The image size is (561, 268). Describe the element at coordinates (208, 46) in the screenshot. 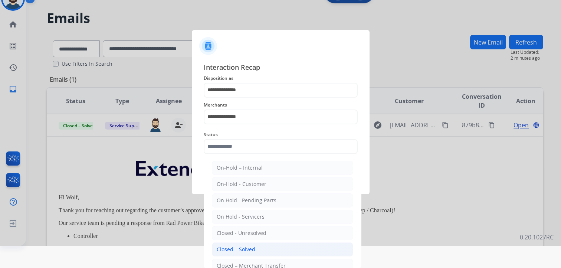

I see `img: contactIcon` at that location.